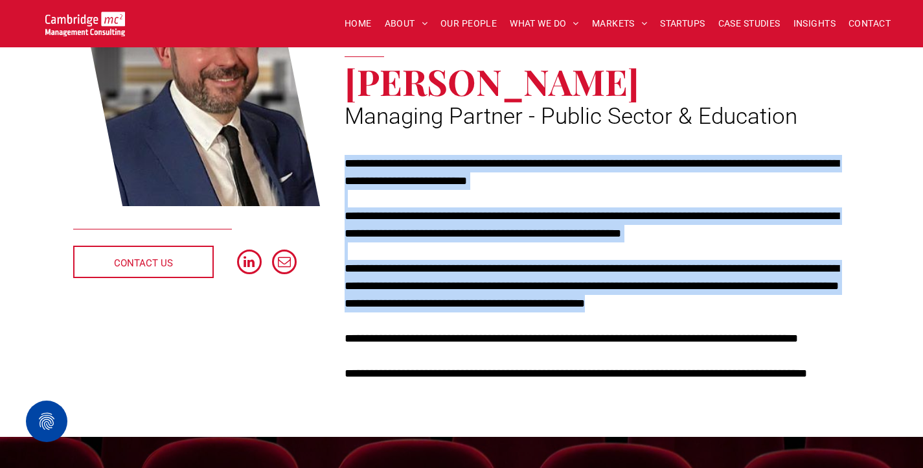 The height and width of the screenshot is (468, 923). Describe the element at coordinates (143, 262) in the screenshot. I see `a: CONTACT US` at that location.